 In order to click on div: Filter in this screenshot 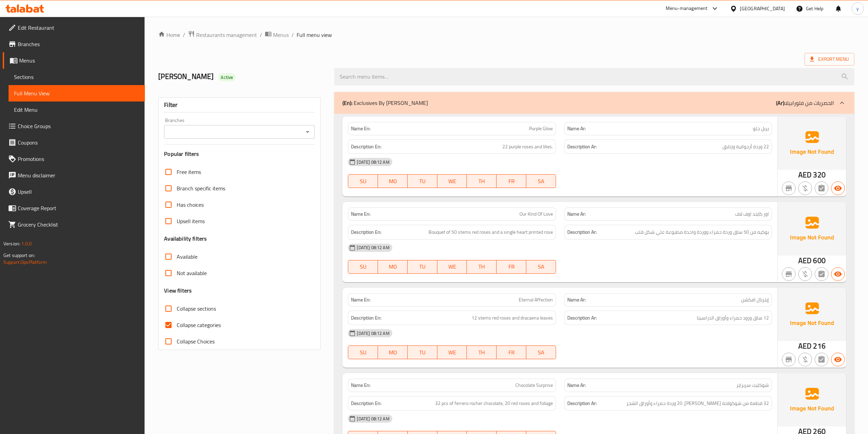, I will do `click(239, 105)`.